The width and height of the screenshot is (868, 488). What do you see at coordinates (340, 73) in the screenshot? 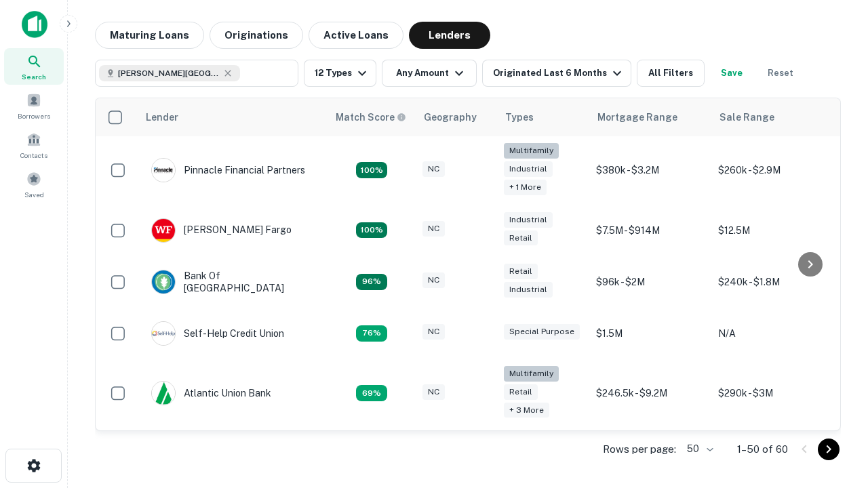
I see `button: 12 Types` at bounding box center [340, 73].